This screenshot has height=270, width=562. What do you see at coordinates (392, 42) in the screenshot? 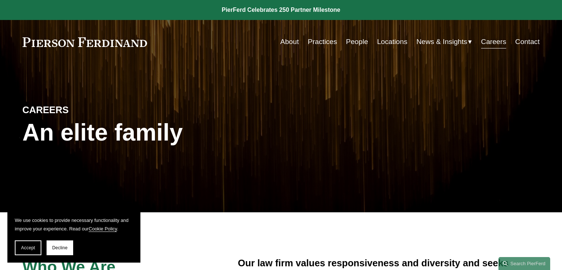
I see `a: Locations` at bounding box center [392, 42].